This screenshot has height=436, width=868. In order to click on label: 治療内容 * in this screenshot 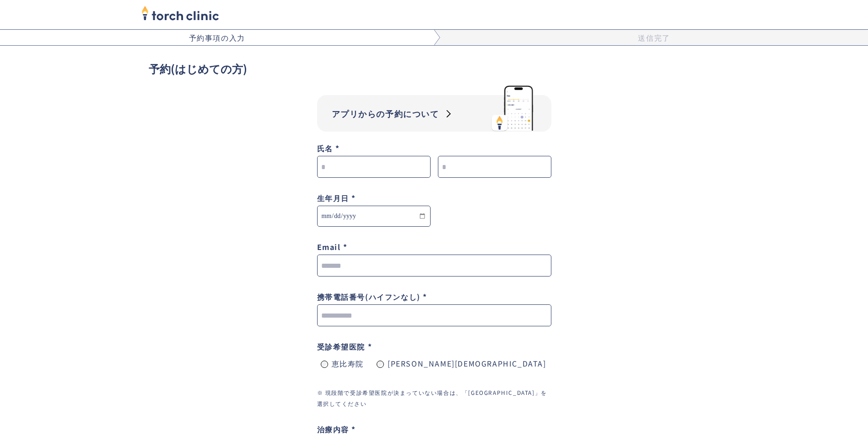, I will do `click(337, 429)`.